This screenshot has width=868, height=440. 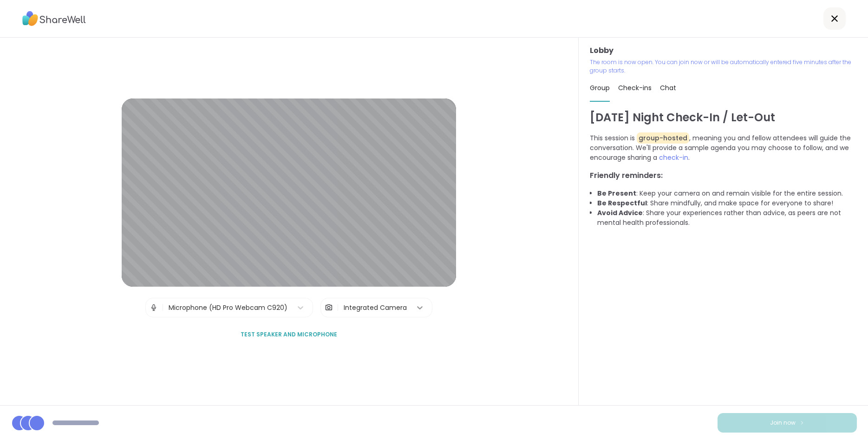 I want to click on div: Integrated Camera, so click(x=375, y=307).